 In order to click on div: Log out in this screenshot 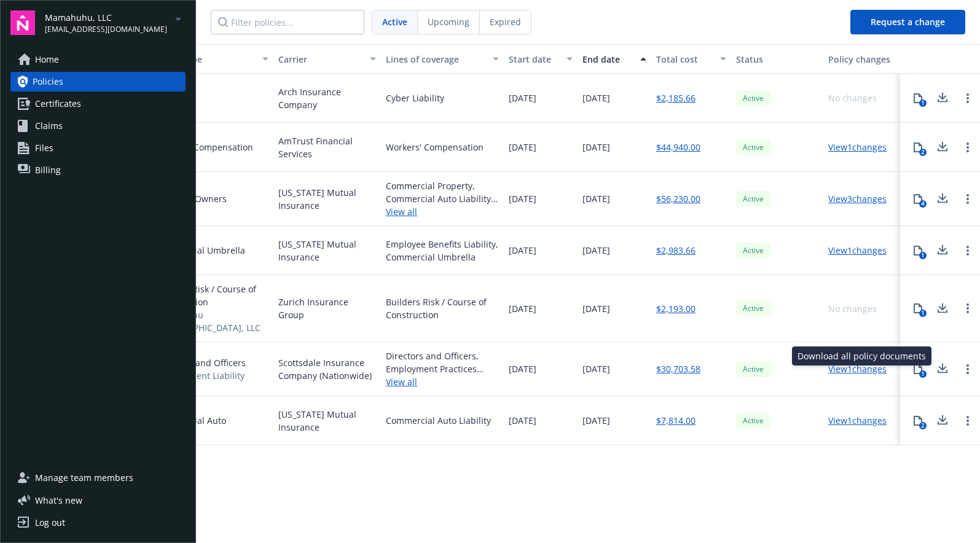, I will do `click(50, 522)`.